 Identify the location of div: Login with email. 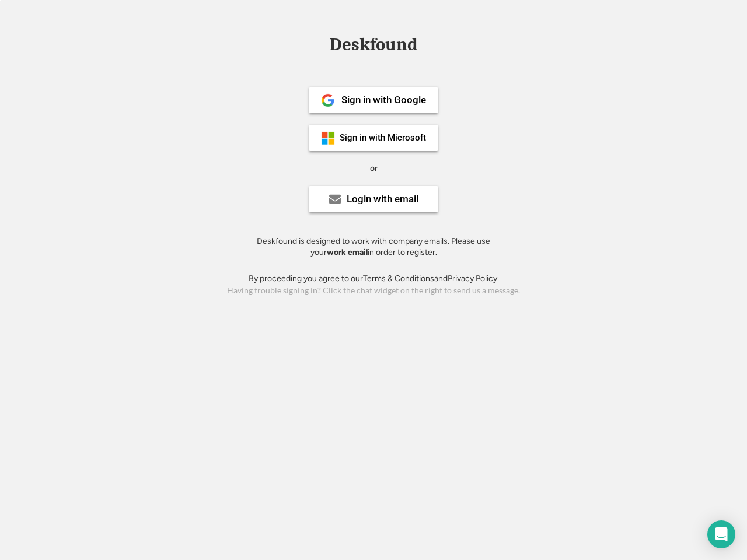
(382, 199).